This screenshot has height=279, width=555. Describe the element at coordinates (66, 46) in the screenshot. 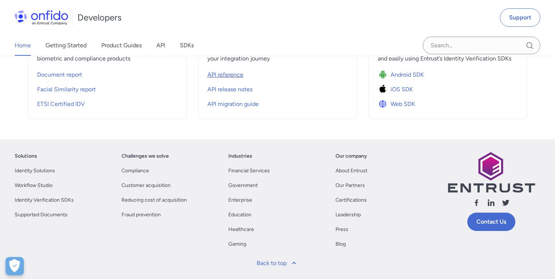

I see `a: Getting Started` at that location.